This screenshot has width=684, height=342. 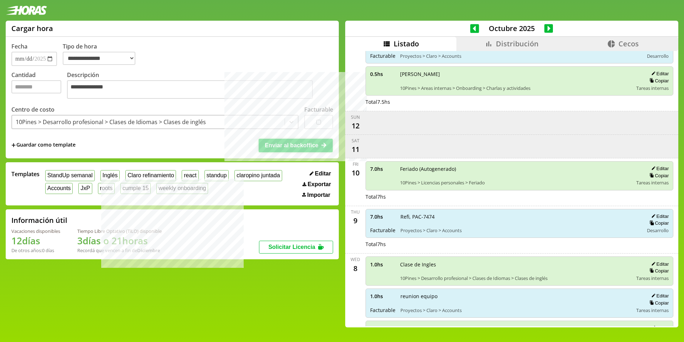 I want to click on label: Facturable, so click(x=318, y=109).